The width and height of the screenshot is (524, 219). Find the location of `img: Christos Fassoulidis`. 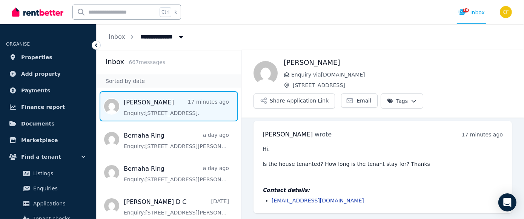

img: Christos Fassoulidis is located at coordinates (505, 12).